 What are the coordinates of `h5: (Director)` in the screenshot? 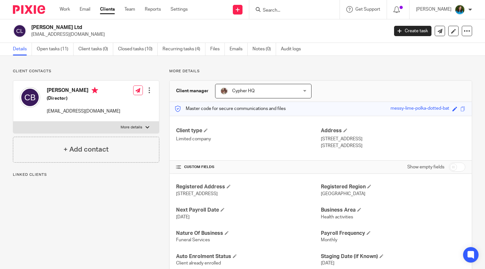 It's located at (83, 98).